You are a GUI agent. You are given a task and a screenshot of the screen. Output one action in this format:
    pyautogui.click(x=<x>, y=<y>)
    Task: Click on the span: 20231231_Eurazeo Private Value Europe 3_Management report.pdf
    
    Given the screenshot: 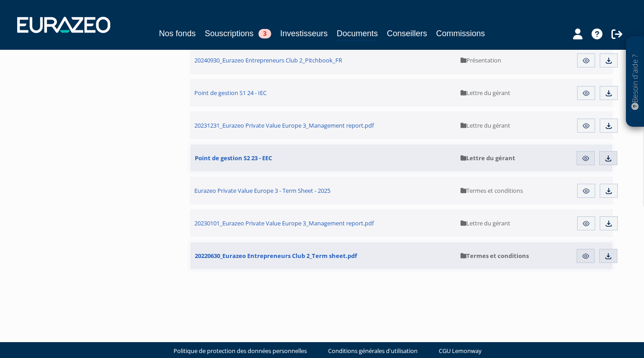 What is the action you would take?
    pyautogui.click(x=284, y=125)
    